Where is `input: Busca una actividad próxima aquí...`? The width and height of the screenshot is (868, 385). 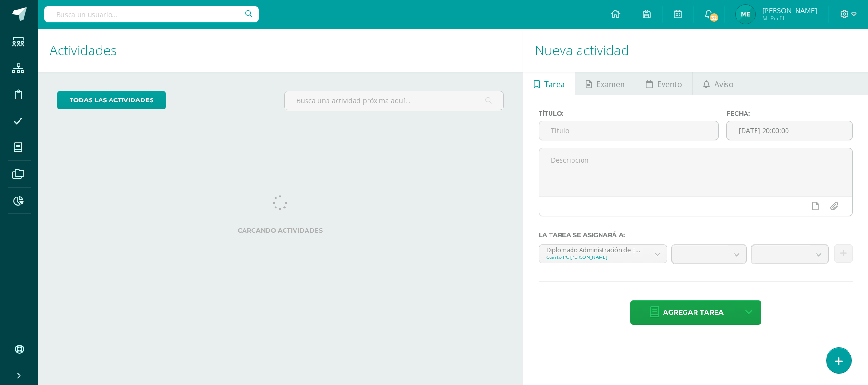 input: Busca una actividad próxima aquí... is located at coordinates (393, 100).